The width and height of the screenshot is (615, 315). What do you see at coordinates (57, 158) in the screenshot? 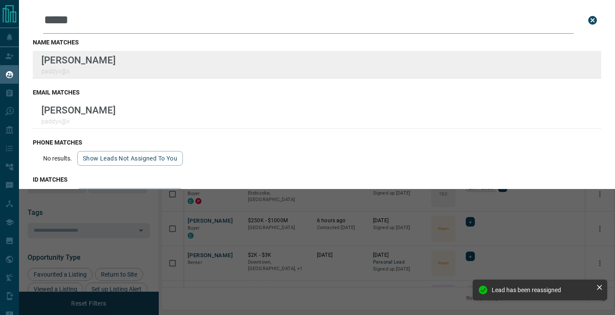
I see `p: No results.` at bounding box center [57, 158].